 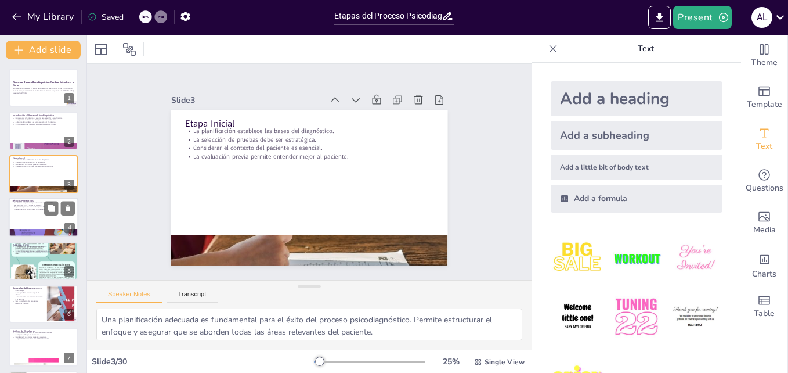 What do you see at coordinates (192, 297) in the screenshot?
I see `button: Transcript` at bounding box center [192, 297].